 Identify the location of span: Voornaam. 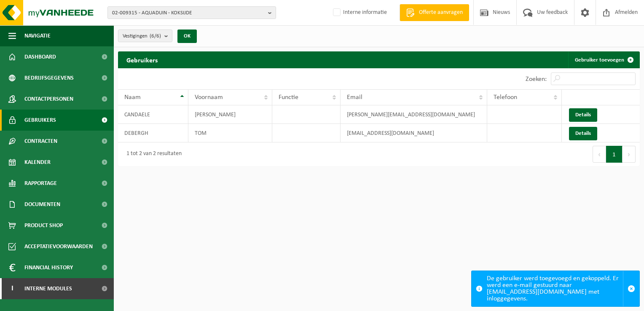
(209, 97).